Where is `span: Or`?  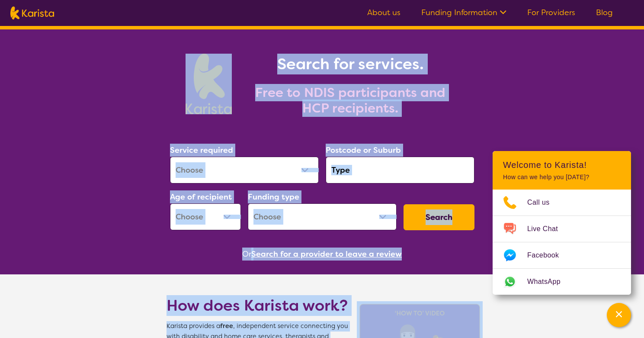
span: Or is located at coordinates (247, 254).